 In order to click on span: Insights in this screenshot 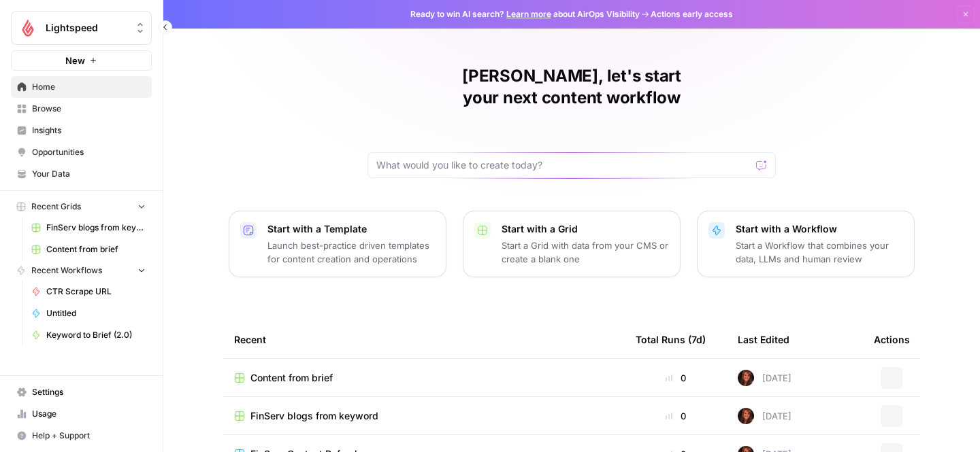, I will do `click(89, 131)`.